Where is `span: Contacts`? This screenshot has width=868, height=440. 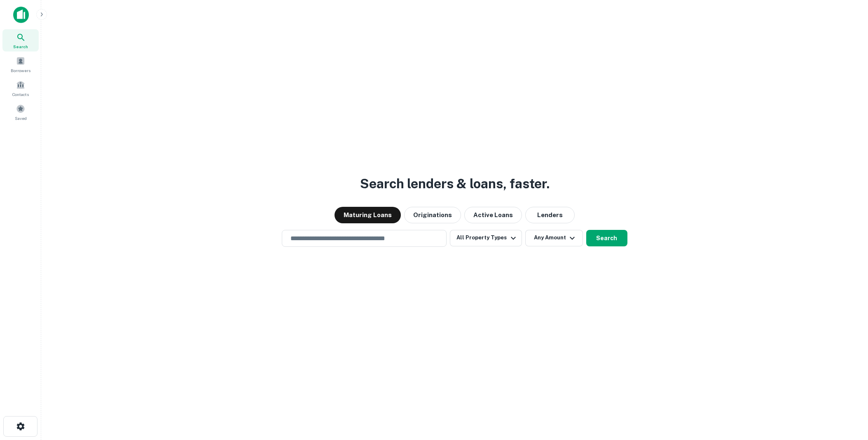
span: Contacts is located at coordinates (21, 94).